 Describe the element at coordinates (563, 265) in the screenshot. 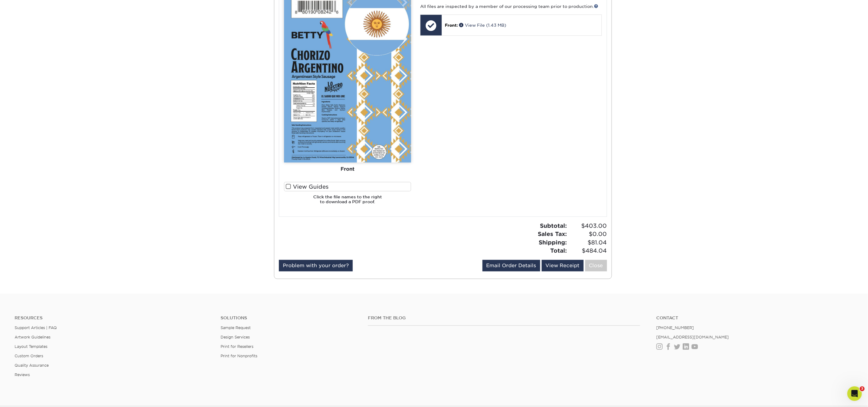

I see `a: View Receipt` at that location.